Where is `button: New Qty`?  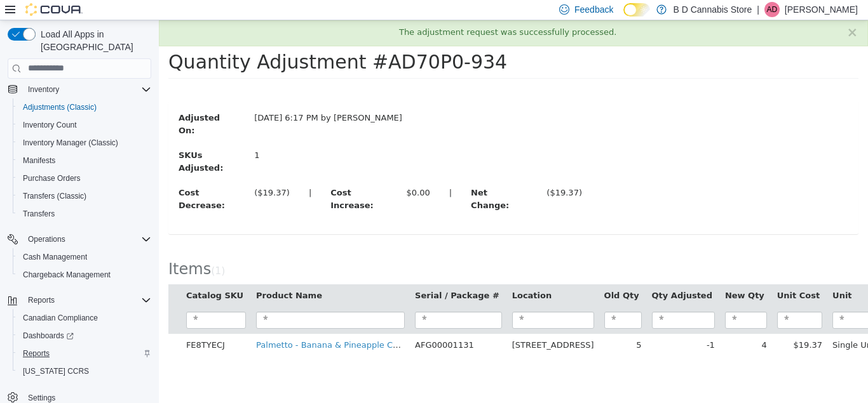 button: New Qty is located at coordinates (587, 276).